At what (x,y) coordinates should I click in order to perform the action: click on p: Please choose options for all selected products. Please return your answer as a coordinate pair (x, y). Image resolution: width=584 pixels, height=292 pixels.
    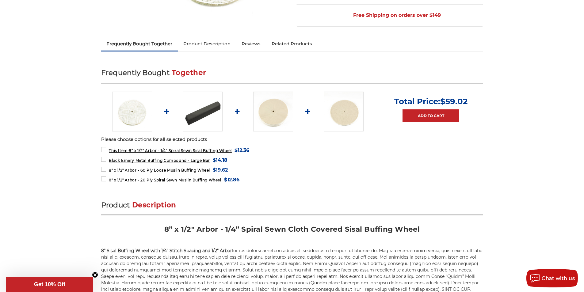
    Looking at the image, I should click on (292, 139).